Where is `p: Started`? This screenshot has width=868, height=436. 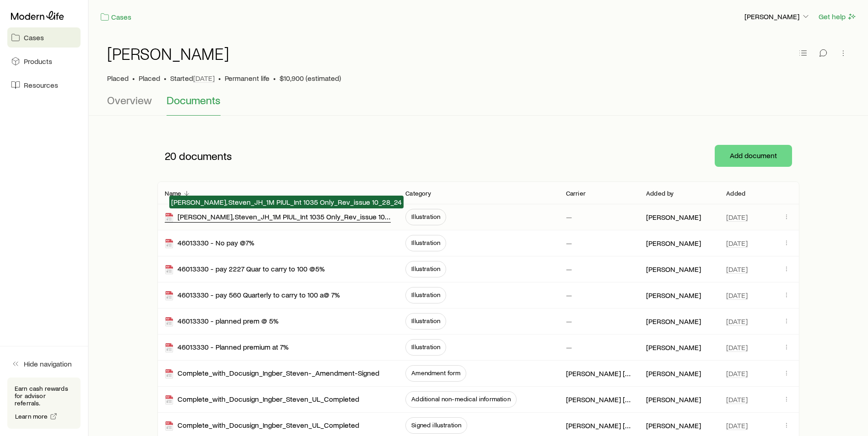 p: Started is located at coordinates (192, 79).